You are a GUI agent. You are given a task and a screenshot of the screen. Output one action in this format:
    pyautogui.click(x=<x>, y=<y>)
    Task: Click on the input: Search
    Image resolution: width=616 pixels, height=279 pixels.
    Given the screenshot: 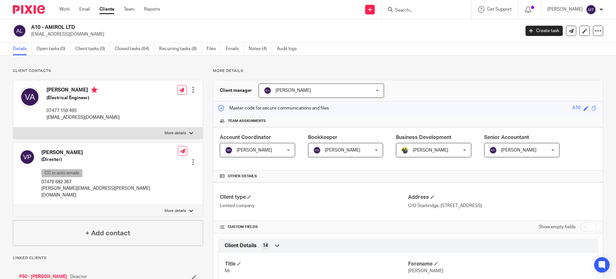 What is the action you would take?
    pyautogui.click(x=423, y=11)
    